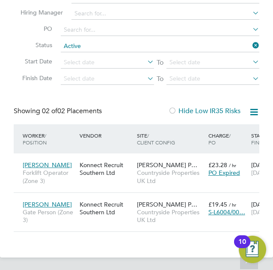 This screenshot has height=270, width=273. What do you see at coordinates (160, 46) in the screenshot?
I see `input: Select one` at bounding box center [160, 46].